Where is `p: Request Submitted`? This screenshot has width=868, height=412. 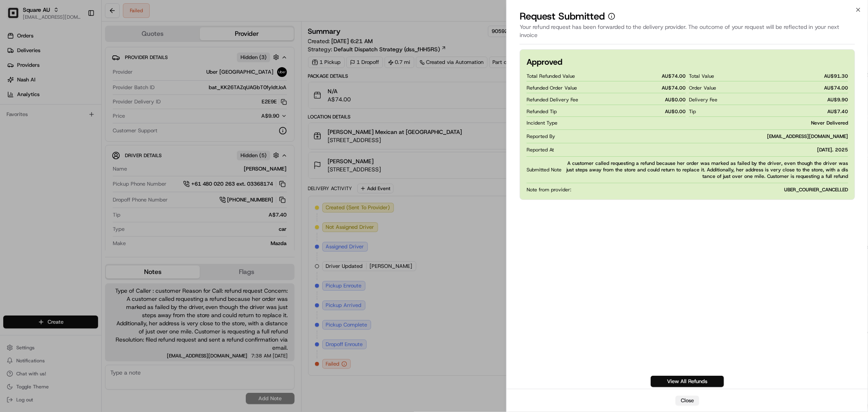
p: Request Submitted is located at coordinates (562, 16).